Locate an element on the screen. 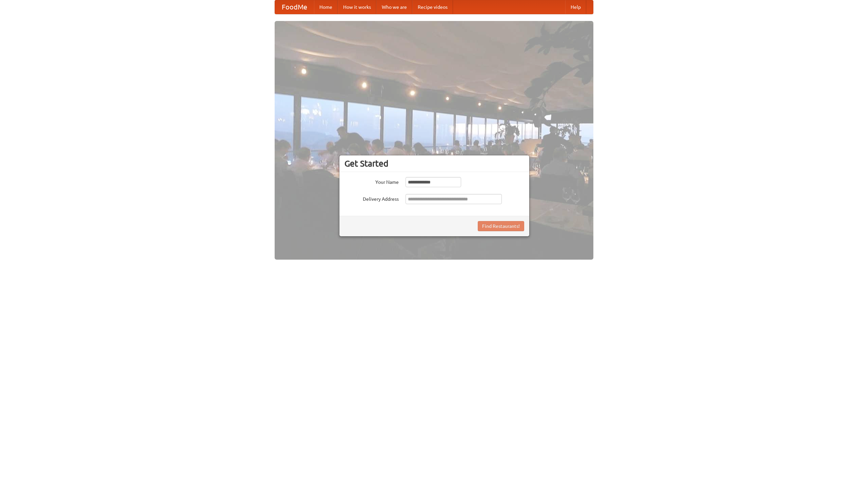 The image size is (868, 479). a: How it works is located at coordinates (357, 7).